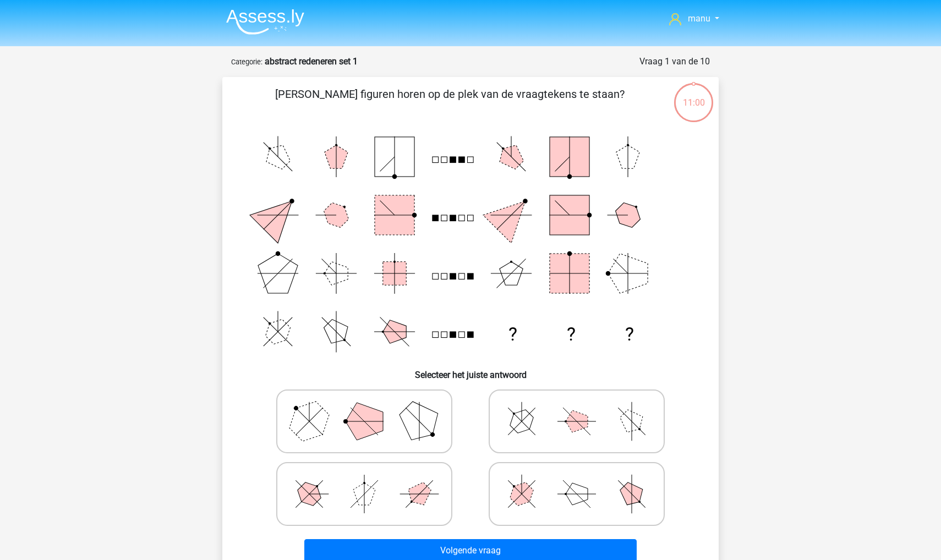 This screenshot has width=941, height=560. I want to click on h6: Selecteer het juiste antwoord, so click(470, 370).